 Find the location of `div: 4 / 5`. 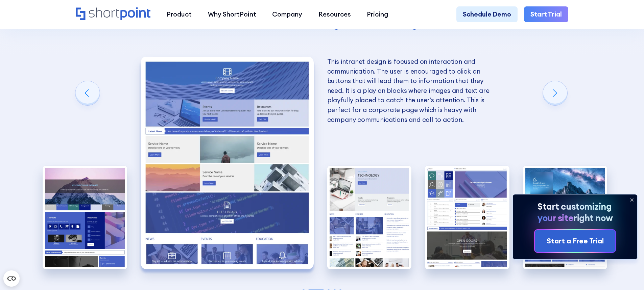

div: 4 / 5 is located at coordinates (467, 217).